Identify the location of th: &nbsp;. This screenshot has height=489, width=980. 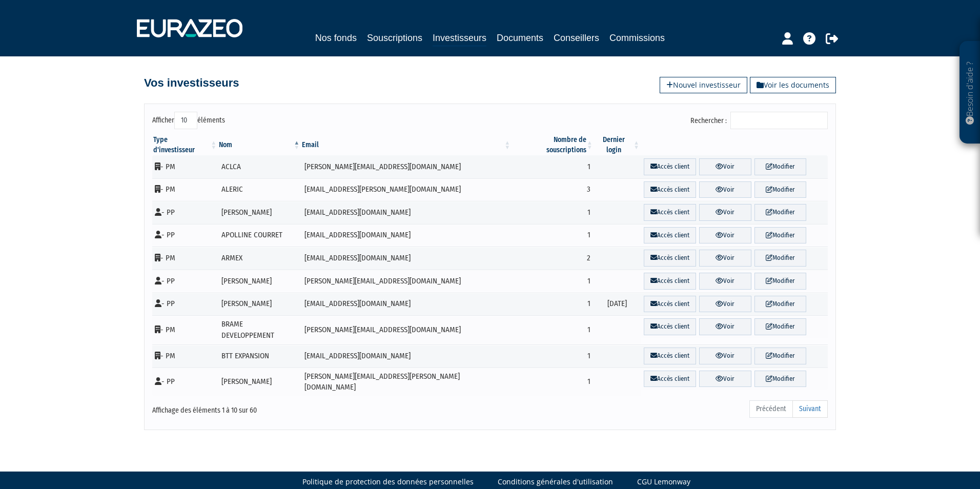
(734, 146).